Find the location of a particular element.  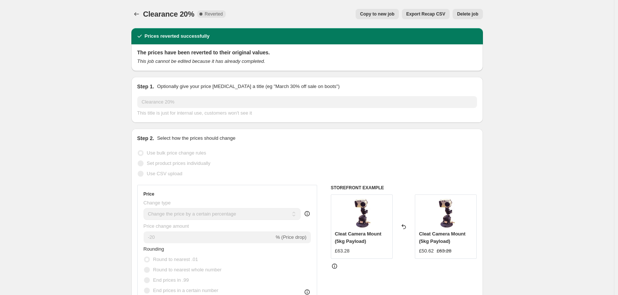

strike: £63.28 is located at coordinates (444, 251).